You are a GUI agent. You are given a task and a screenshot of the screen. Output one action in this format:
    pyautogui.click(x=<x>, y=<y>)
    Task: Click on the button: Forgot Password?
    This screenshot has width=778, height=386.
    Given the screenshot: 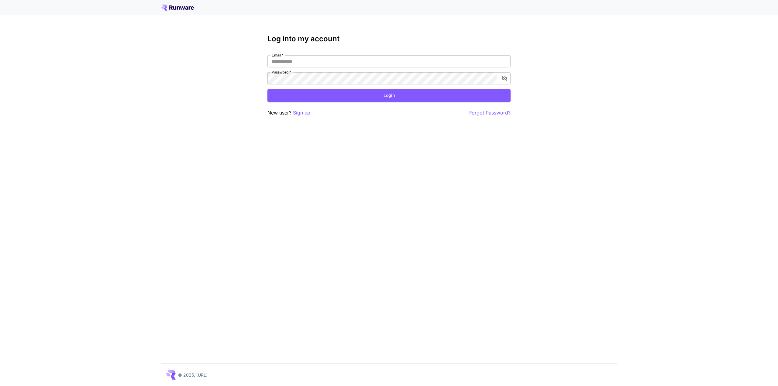 What is the action you would take?
    pyautogui.click(x=490, y=113)
    